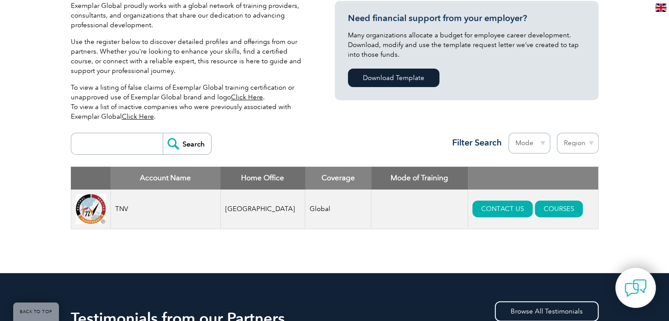 The width and height of the screenshot is (669, 321). I want to click on th: Account Name: activate to sort column descending, so click(165, 178).